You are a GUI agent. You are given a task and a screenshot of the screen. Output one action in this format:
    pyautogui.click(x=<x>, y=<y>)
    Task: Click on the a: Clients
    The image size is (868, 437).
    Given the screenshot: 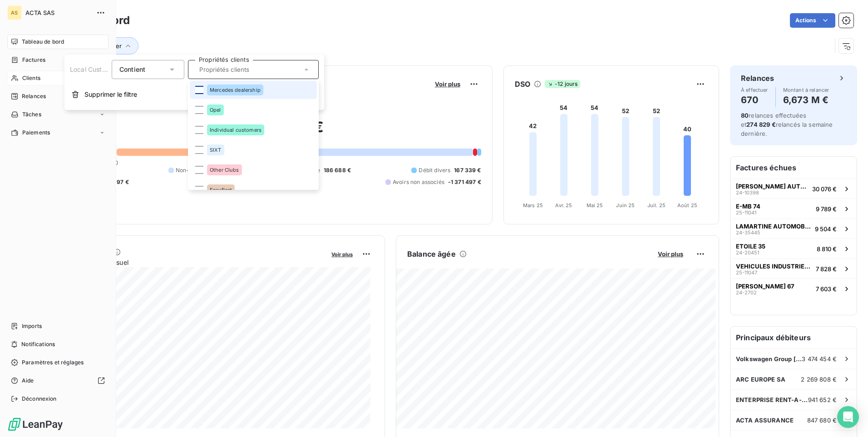 What is the action you would take?
    pyautogui.click(x=58, y=78)
    